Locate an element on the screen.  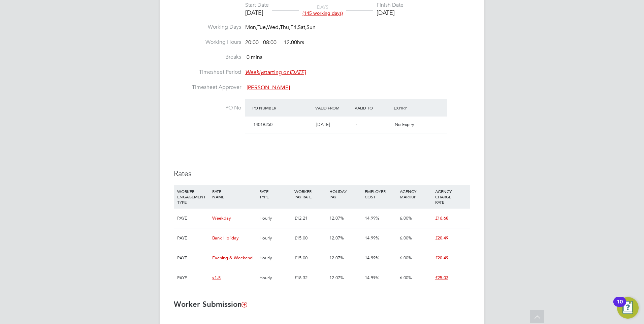
div: PO Number is located at coordinates (282, 108).